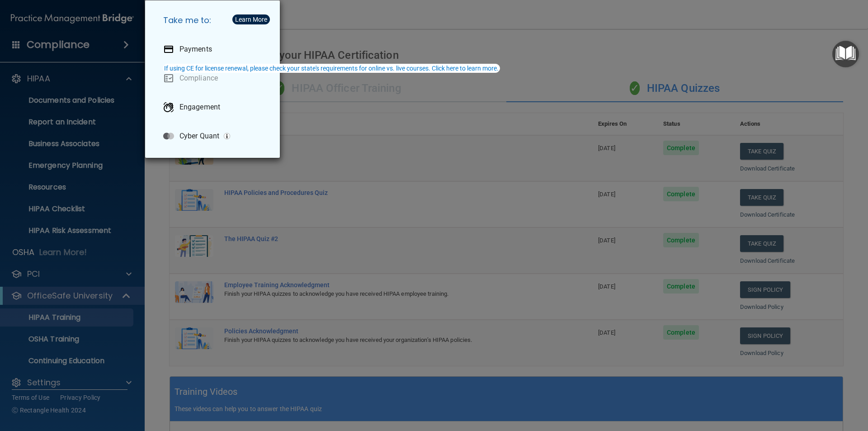  I want to click on div: If using CE for license renewal, please check your state's requirements for online vs. live cours..., so click(332, 68).